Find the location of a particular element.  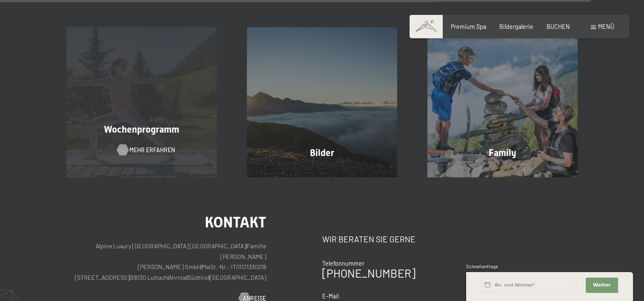

a: Premium Spa is located at coordinates (468, 26).